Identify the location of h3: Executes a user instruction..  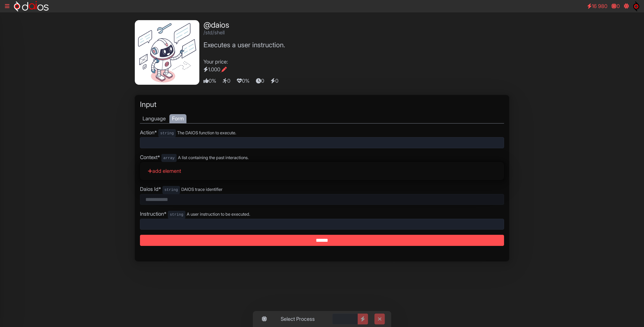
(244, 44).